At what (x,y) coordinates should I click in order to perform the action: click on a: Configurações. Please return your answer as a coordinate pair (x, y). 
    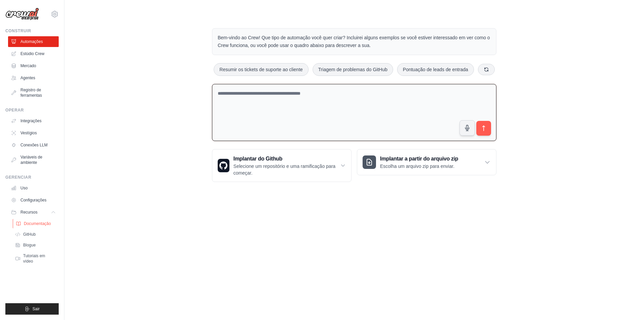
    Looking at the image, I should click on (33, 200).